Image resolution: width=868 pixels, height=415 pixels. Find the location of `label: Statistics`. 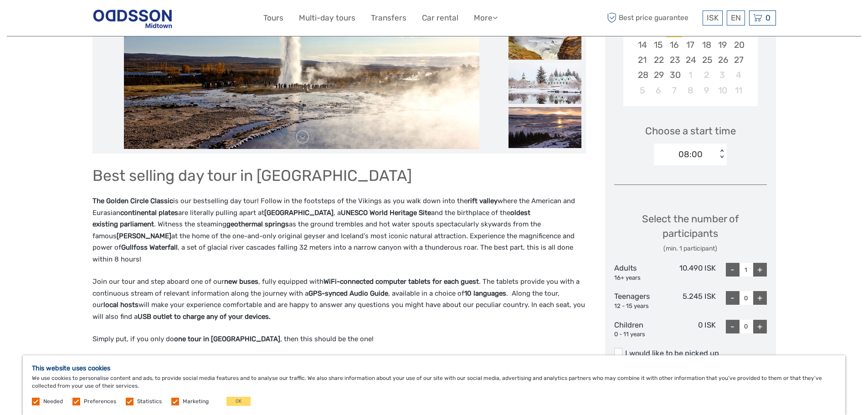

label: Statistics is located at coordinates (149, 401).